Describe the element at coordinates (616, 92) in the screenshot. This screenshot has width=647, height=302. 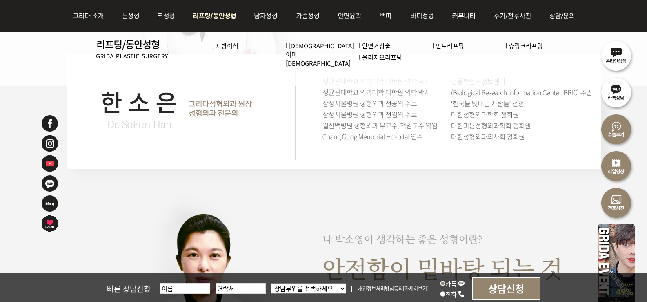
I see `img: 카톡상담` at that location.